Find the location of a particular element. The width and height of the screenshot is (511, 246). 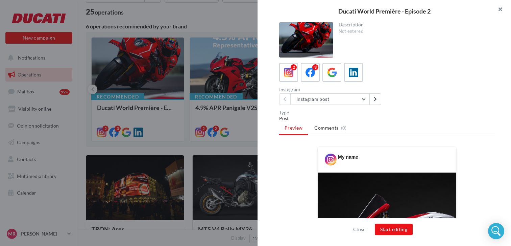

div: 2 is located at coordinates (294, 67).